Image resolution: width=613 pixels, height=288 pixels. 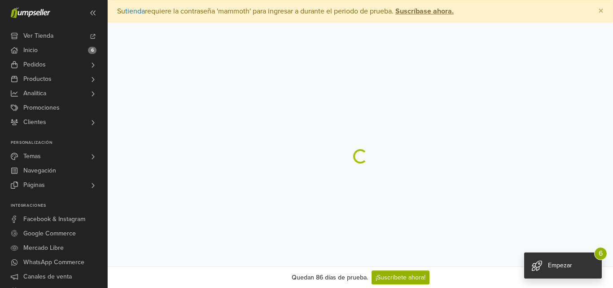 I want to click on span: Analítica, so click(x=35, y=93).